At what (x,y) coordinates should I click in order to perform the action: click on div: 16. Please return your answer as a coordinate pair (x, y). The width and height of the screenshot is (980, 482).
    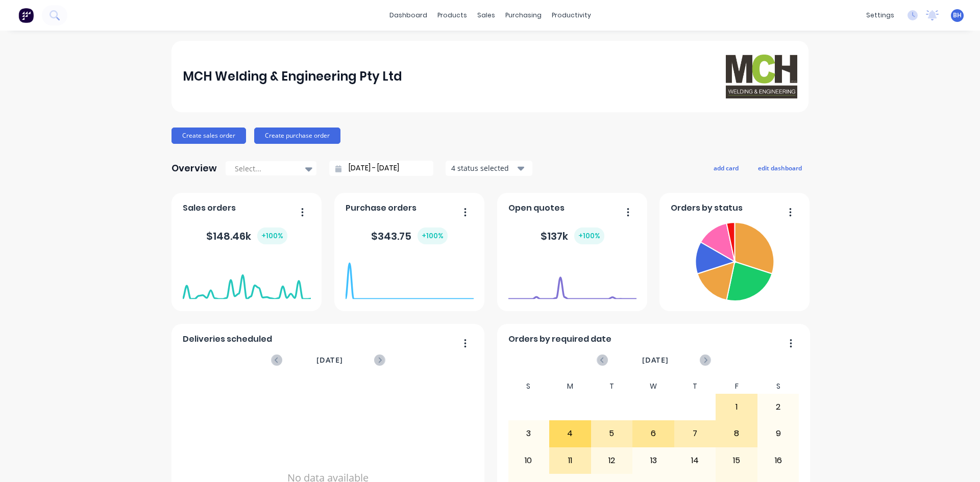
    Looking at the image, I should click on (779, 461).